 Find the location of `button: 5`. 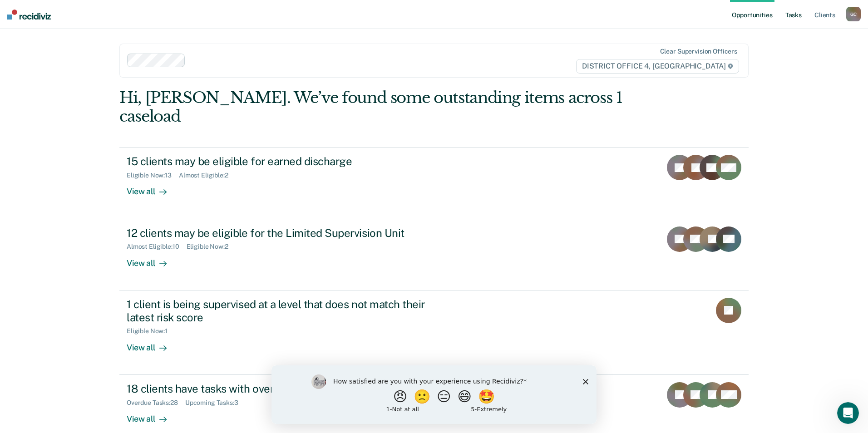

button: 5 is located at coordinates (216, 31).